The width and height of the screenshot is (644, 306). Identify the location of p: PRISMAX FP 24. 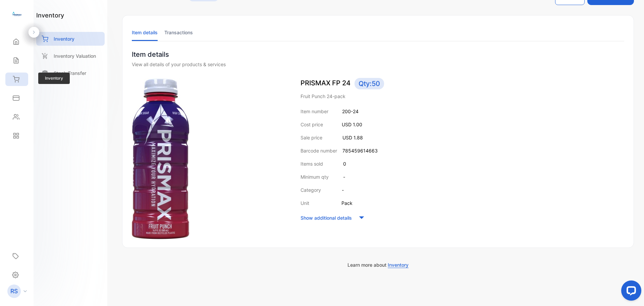
(462, 83).